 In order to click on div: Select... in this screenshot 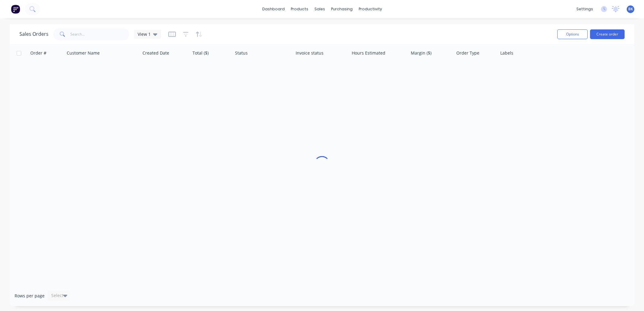, I will do `click(59, 296)`.